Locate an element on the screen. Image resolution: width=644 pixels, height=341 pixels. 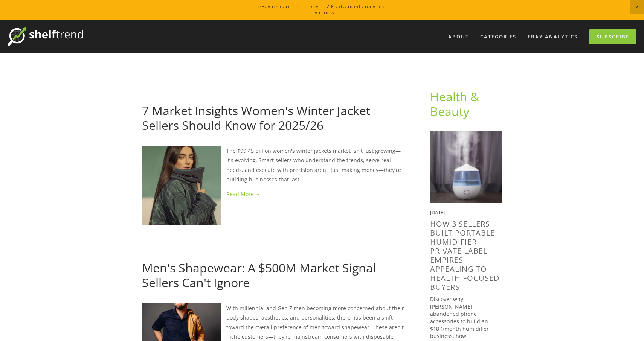
a: 7 Market Insights Women's Winter Jacket Sellers Should Know for 2025/26 is located at coordinates (256, 117).